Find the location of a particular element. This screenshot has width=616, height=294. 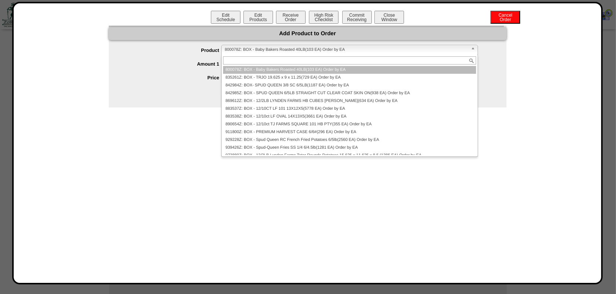

button: CloseWindow is located at coordinates (389, 17).